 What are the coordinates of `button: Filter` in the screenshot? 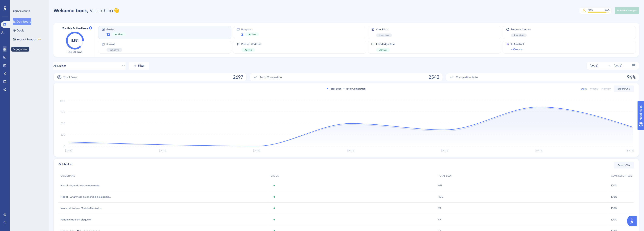 It's located at (139, 66).